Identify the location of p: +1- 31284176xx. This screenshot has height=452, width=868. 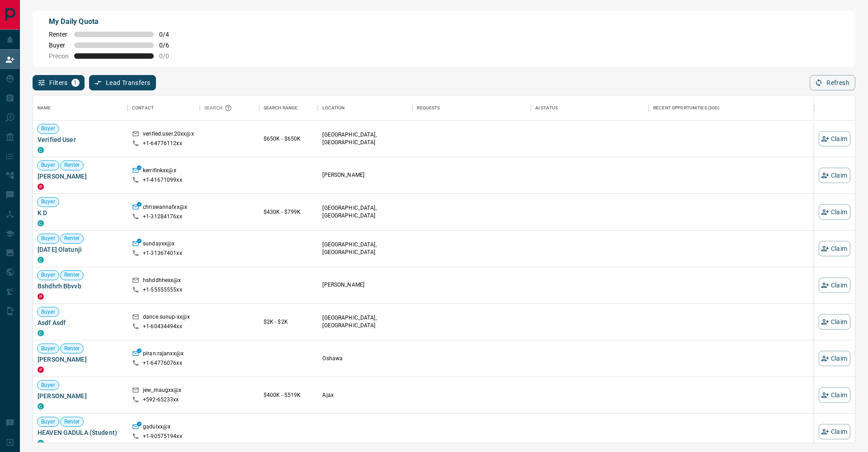
(162, 217).